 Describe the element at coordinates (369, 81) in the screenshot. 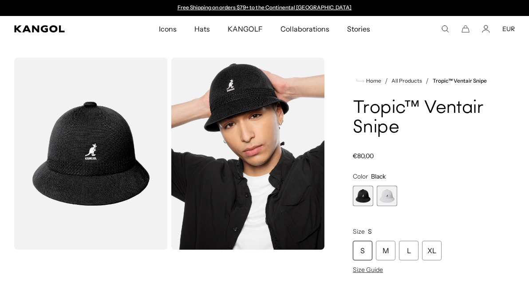

I see `a: Home` at that location.